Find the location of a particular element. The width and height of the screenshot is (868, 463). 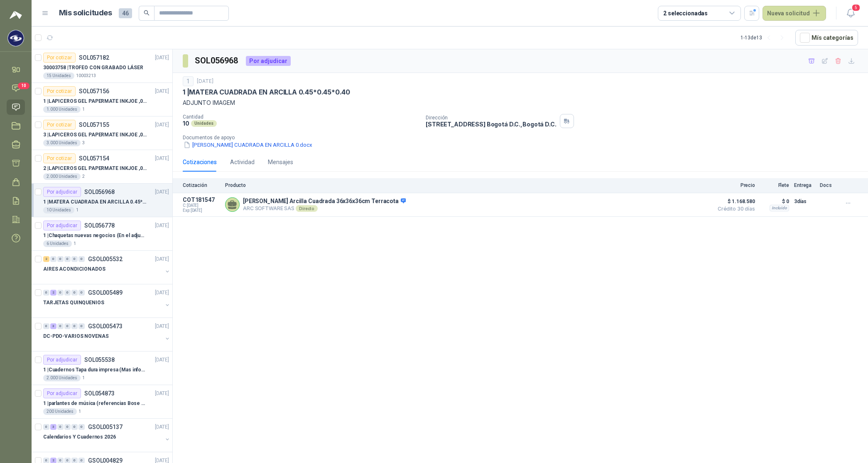

p: SOL056778 is located at coordinates (99, 225).